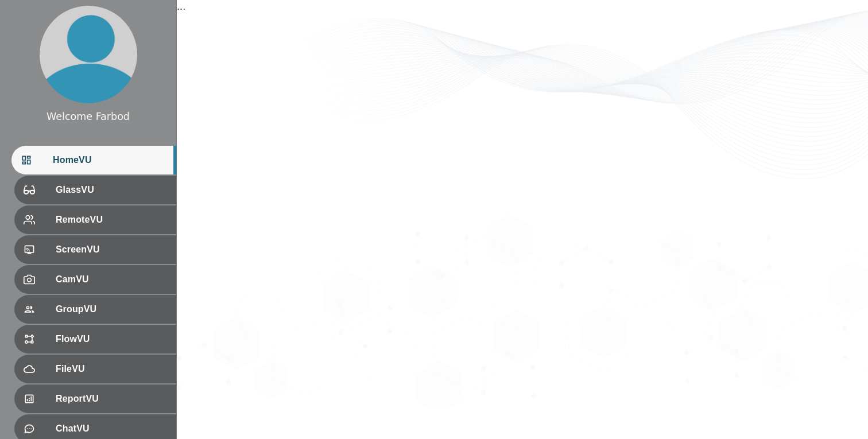 The image size is (868, 439). Describe the element at coordinates (95, 220) in the screenshot. I see `div: RemoteVU` at that location.